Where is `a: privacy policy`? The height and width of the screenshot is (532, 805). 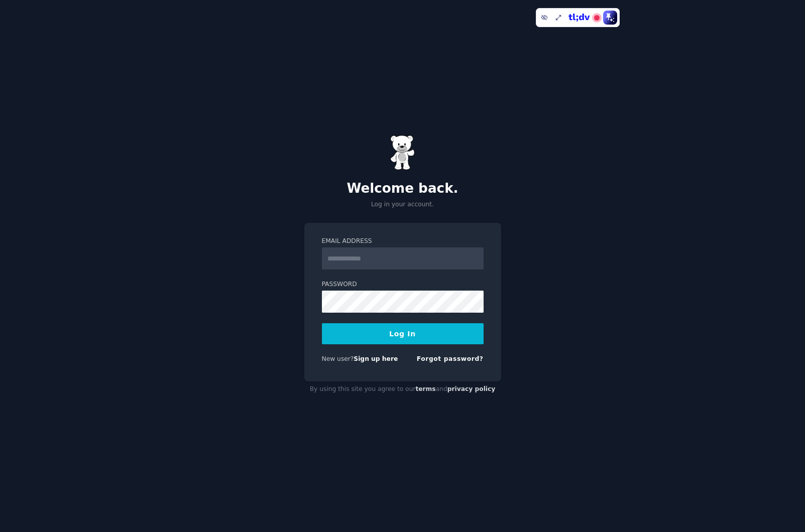
a: privacy policy is located at coordinates (472, 389).